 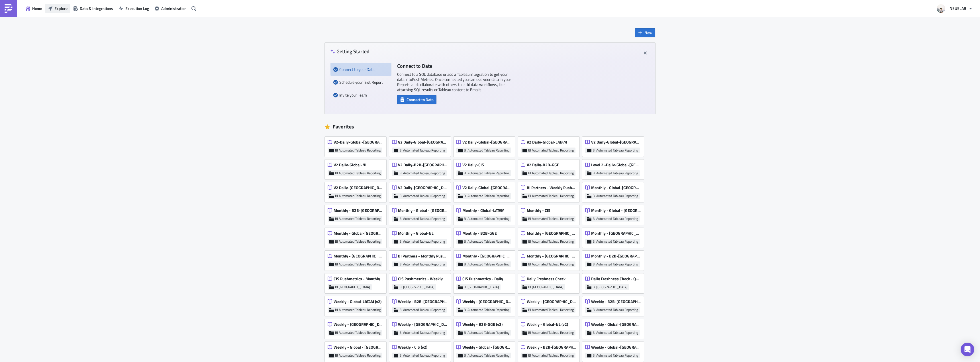 What do you see at coordinates (356, 279) in the screenshot?
I see `span: CIS Pushmetrics - Monthly` at bounding box center [356, 279].